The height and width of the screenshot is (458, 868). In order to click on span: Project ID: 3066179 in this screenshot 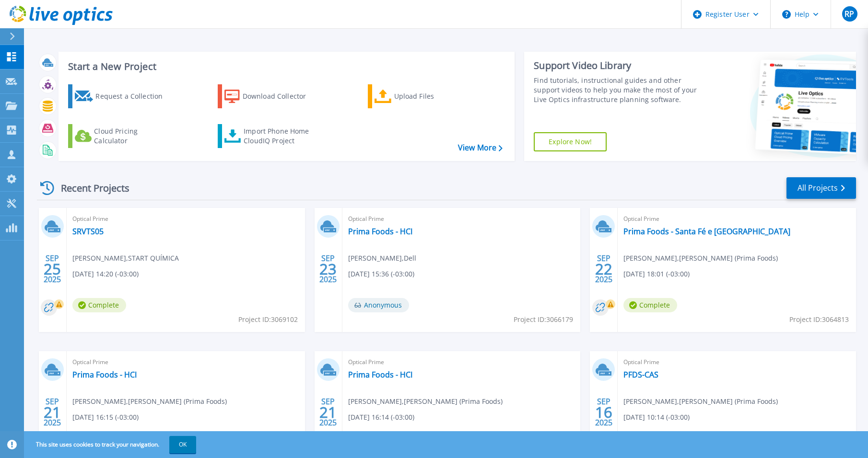, I will do `click(544, 320)`.